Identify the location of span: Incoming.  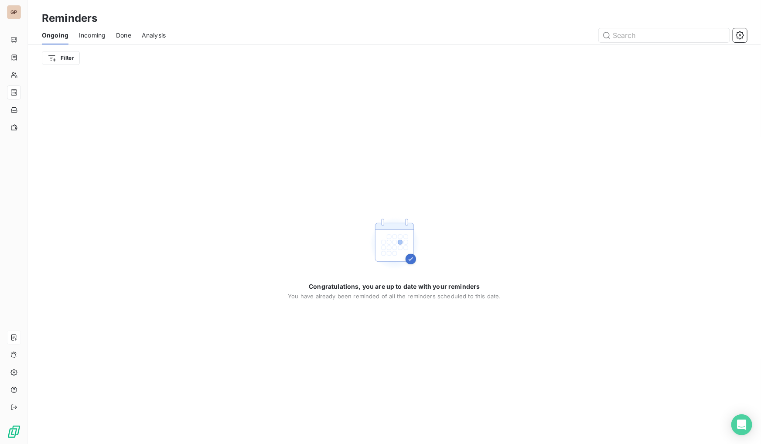
(92, 35).